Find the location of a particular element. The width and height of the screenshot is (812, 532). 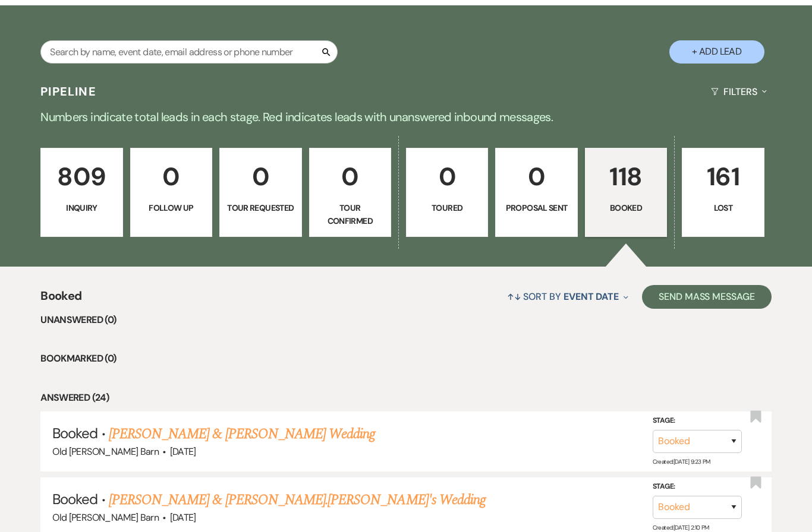

p: Toured is located at coordinates (447, 208).